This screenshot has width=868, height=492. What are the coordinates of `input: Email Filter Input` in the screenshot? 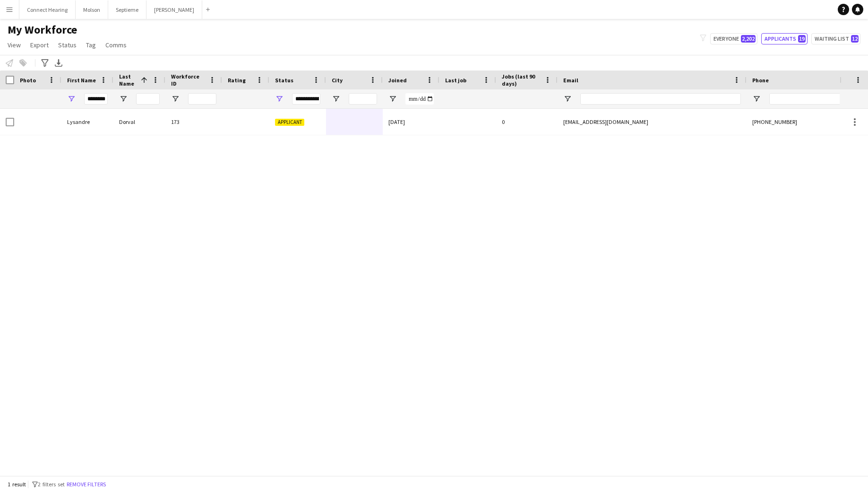 It's located at (661, 99).